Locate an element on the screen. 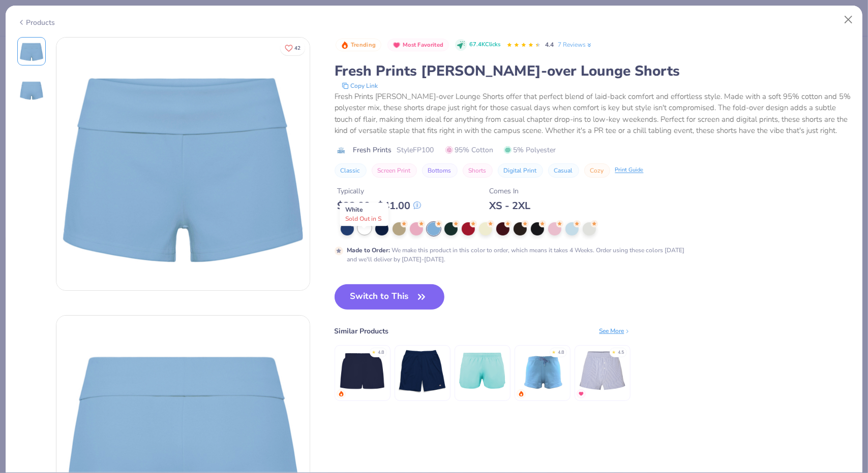  img: MostFav.gif is located at coordinates (581, 394).